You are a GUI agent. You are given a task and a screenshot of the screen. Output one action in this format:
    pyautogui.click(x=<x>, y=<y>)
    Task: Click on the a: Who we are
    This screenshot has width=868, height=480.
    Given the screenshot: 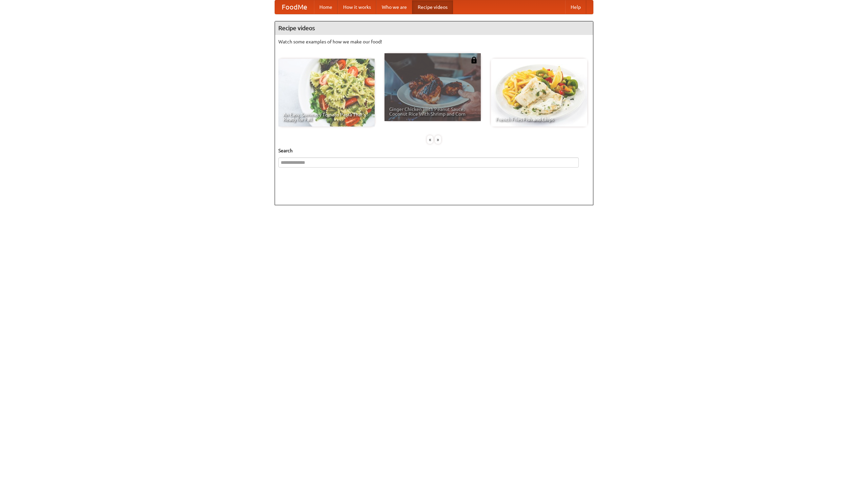 What is the action you would take?
    pyautogui.click(x=394, y=7)
    